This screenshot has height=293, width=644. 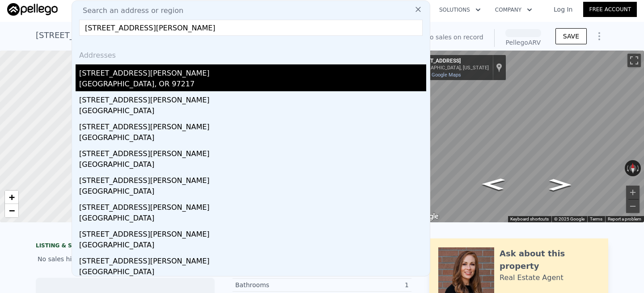 I want to click on button: Toggle fullscreen view, so click(x=634, y=60).